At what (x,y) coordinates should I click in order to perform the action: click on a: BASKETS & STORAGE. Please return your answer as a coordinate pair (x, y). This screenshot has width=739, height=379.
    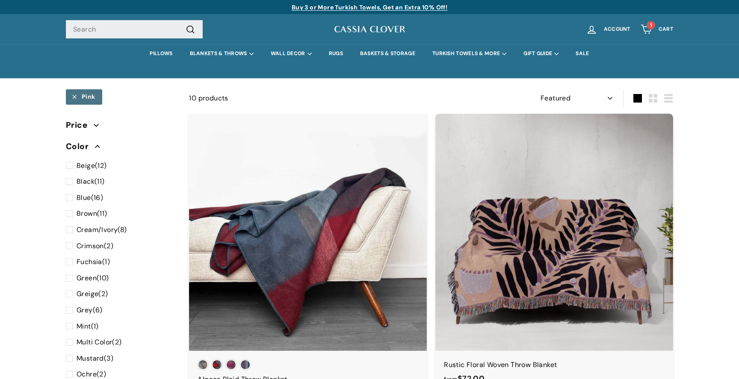
    Looking at the image, I should click on (387, 53).